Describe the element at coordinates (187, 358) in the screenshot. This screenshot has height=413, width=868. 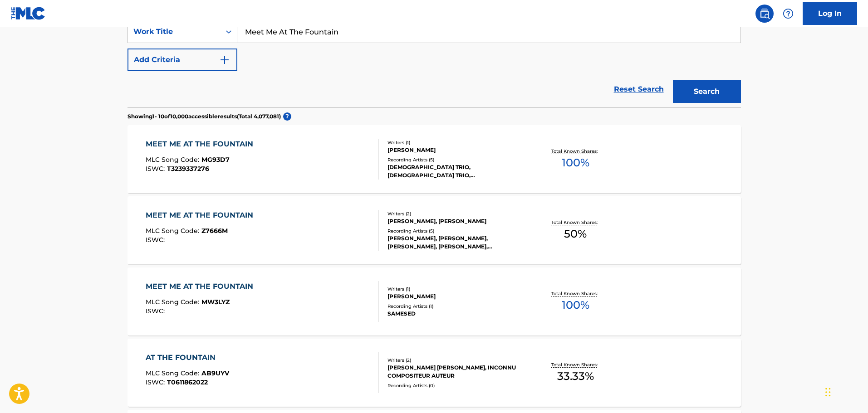
I see `div: AT THE FOUNTAIN` at that location.